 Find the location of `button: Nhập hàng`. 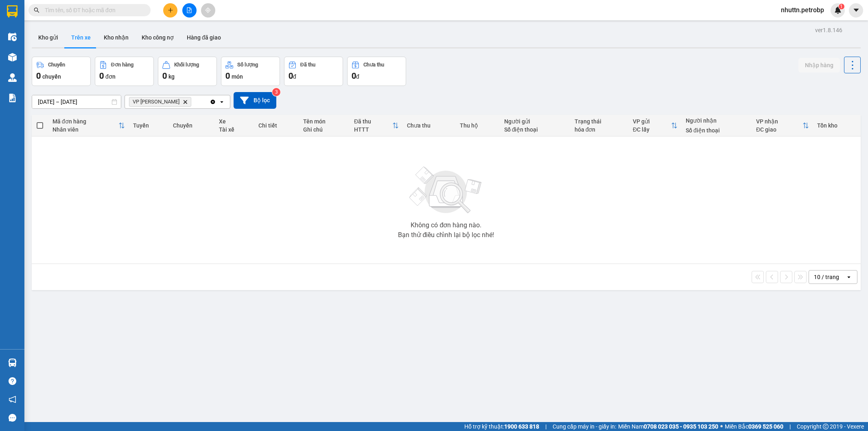

button: Nhập hàng is located at coordinates (819, 65).